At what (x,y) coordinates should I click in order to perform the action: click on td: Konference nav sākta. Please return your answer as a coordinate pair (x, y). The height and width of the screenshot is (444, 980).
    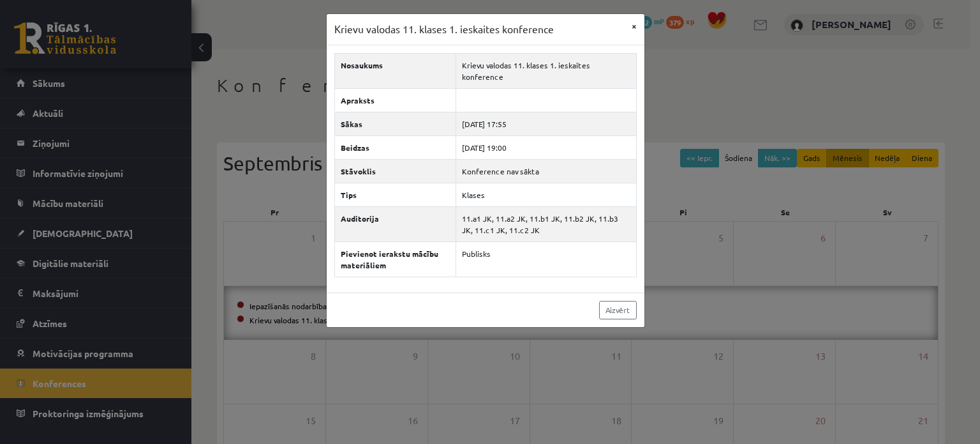
    Looking at the image, I should click on (546, 170).